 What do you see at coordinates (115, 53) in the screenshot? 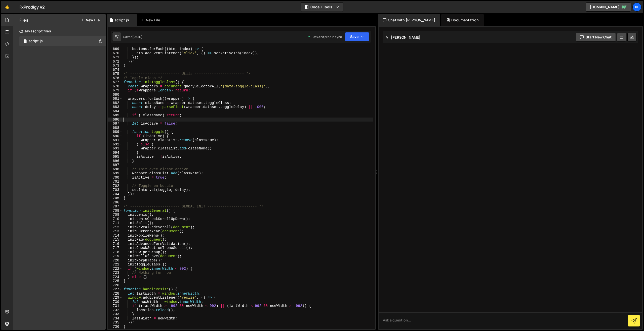
I see `div: 670` at bounding box center [115, 53].